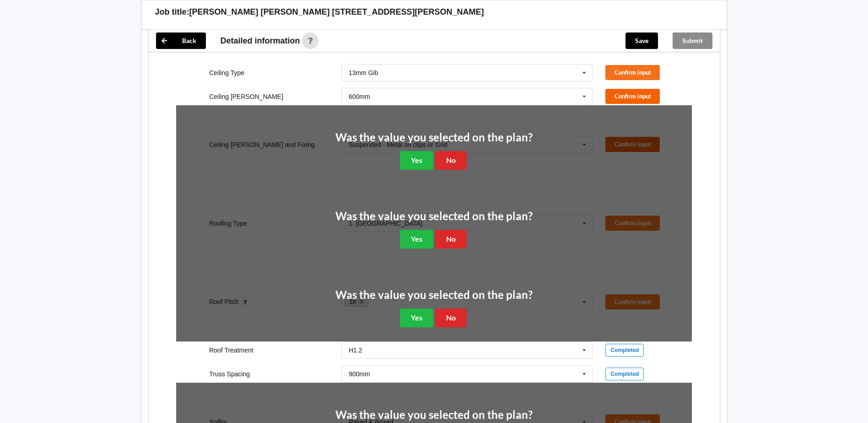  I want to click on div: 900mm, so click(359, 374).